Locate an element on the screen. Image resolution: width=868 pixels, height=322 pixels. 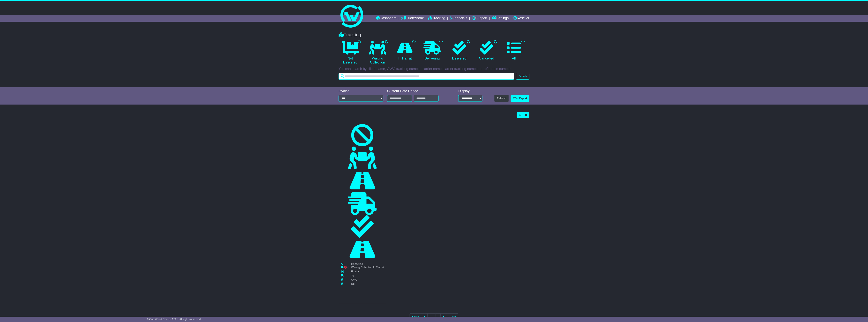
span: © One World Courier 2025. All rights reserved. is located at coordinates (174, 319).